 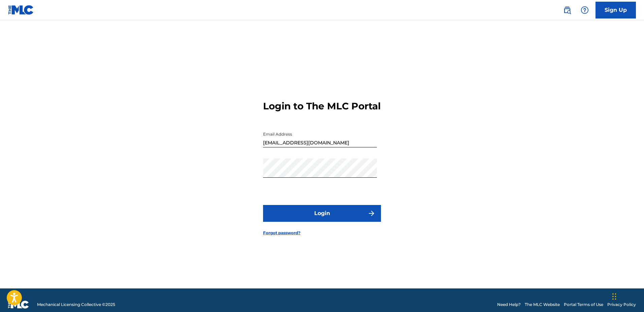 What do you see at coordinates (509, 305) in the screenshot?
I see `a: Need Help?` at bounding box center [509, 305].